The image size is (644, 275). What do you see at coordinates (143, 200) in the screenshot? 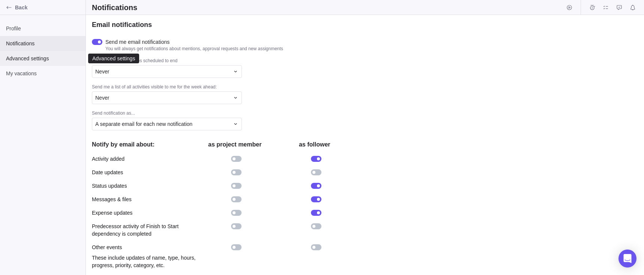
I see `span: Messages & files` at bounding box center [143, 200].